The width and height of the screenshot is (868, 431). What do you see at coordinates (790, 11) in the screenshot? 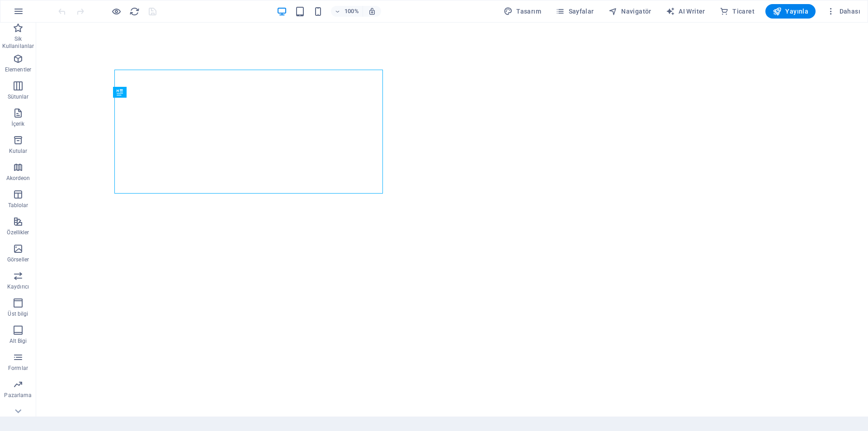
I see `button: Yayınla` at bounding box center [790, 11].